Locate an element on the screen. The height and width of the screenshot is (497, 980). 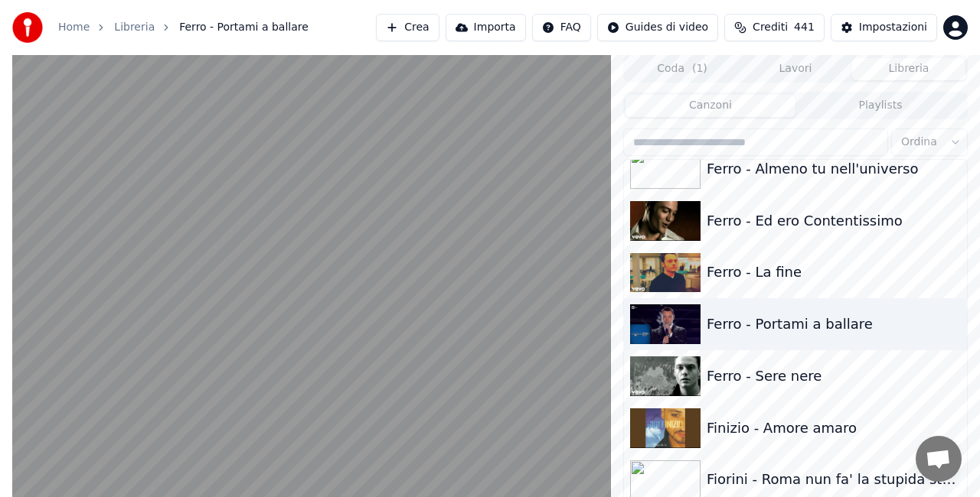
div: Ferro - Almeno tu nell'universo is located at coordinates (833, 169).